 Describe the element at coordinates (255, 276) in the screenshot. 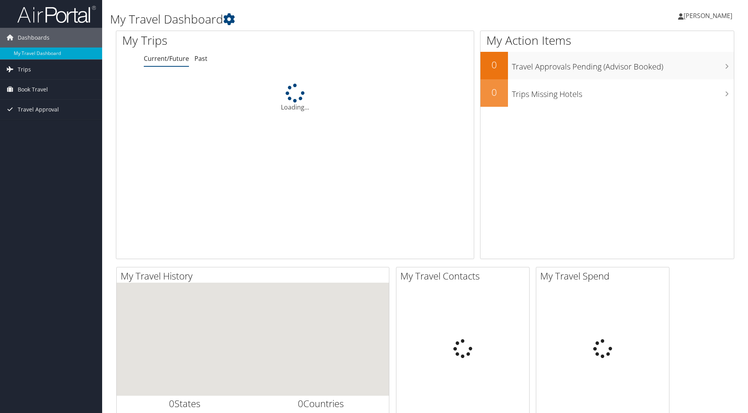

I see `h2: My Travel History` at that location.